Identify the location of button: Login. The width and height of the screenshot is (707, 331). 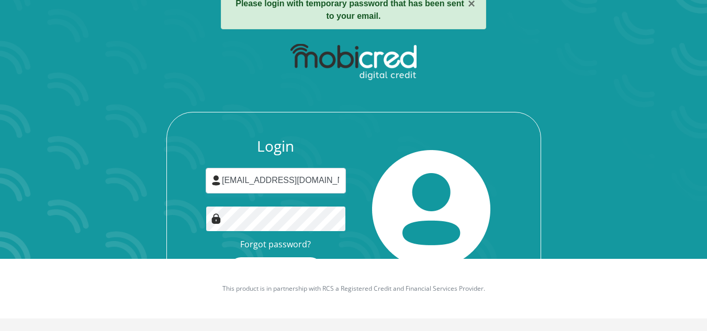
(276, 269).